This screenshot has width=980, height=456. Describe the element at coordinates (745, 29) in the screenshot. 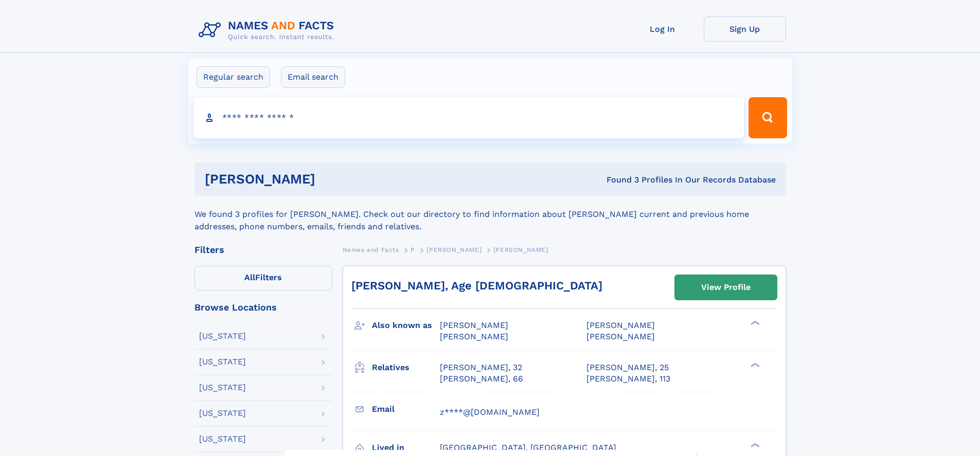

I see `a: Sign Up` at that location.